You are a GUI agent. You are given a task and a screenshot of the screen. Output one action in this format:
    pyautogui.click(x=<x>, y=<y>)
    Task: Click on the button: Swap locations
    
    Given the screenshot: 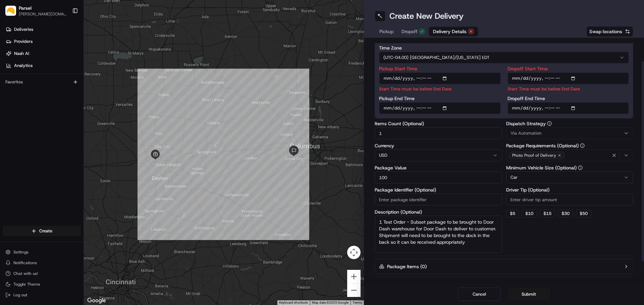 What is the action you would take?
    pyautogui.click(x=610, y=31)
    